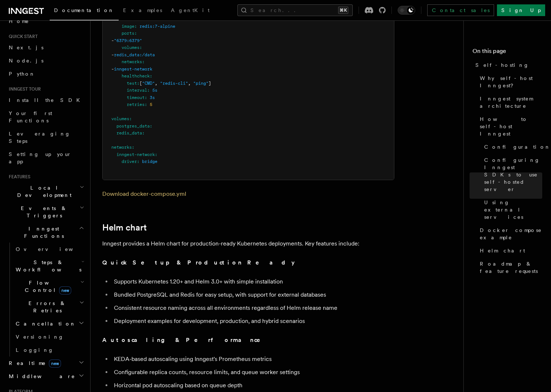 This screenshot has width=551, height=392. What do you see at coordinates (46, 61) in the screenshot?
I see `a: Node.js` at bounding box center [46, 61].